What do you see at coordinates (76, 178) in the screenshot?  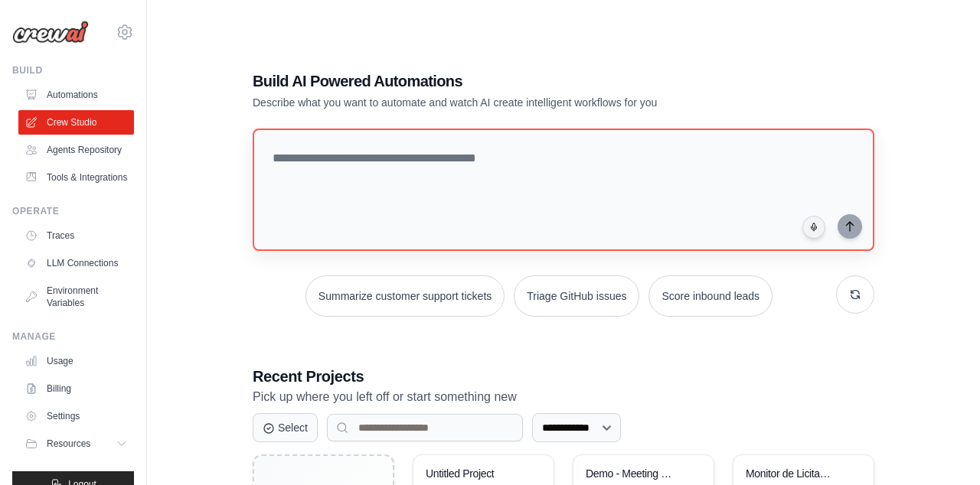 I see `a: Tools & Integrations` at bounding box center [76, 178].